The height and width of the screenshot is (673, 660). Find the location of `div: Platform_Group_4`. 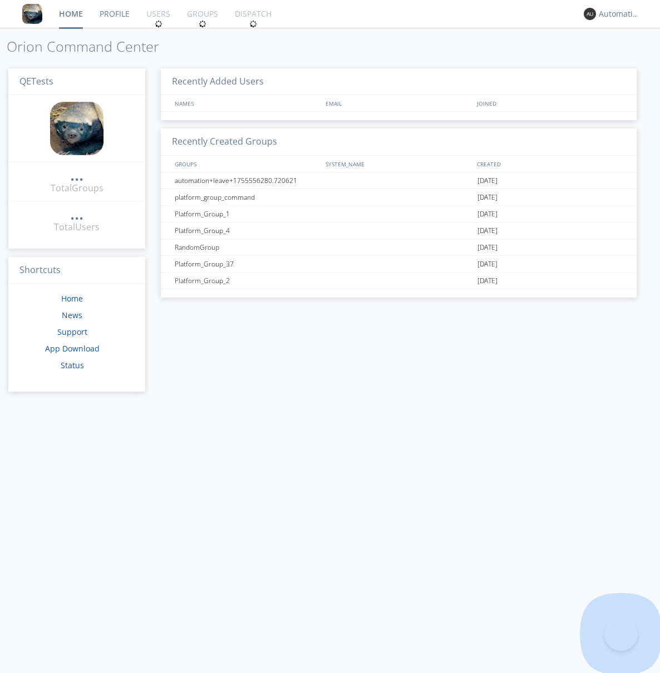

div: Platform_Group_4 is located at coordinates (247, 230).